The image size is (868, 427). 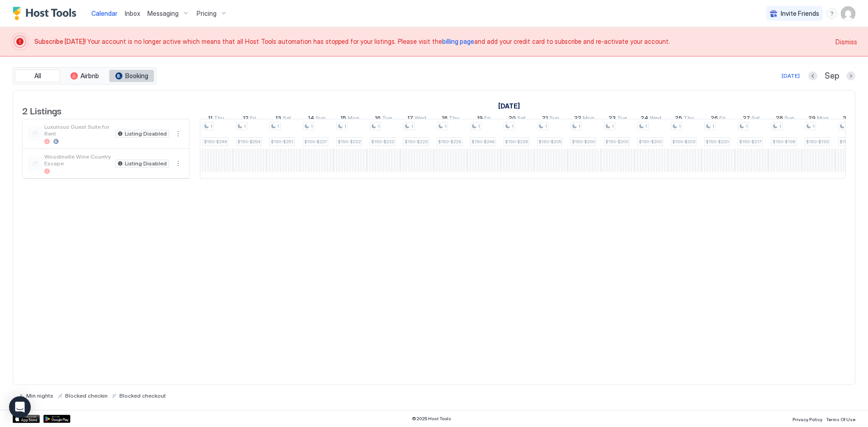 I want to click on span: 15, so click(x=343, y=119).